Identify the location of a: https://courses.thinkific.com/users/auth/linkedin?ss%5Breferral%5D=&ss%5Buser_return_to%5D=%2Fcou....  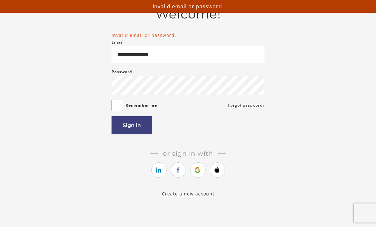
(159, 170).